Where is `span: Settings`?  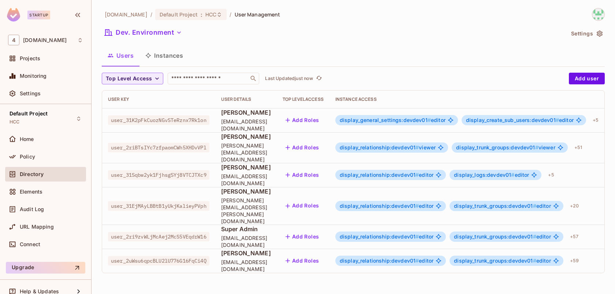
span: Settings is located at coordinates (30, 94).